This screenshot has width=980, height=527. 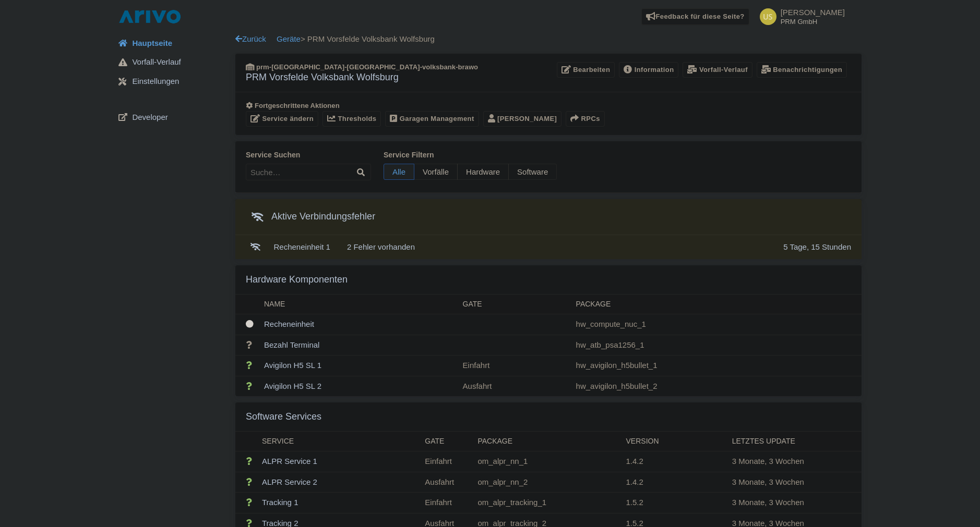 I want to click on th: Version, so click(x=675, y=442).